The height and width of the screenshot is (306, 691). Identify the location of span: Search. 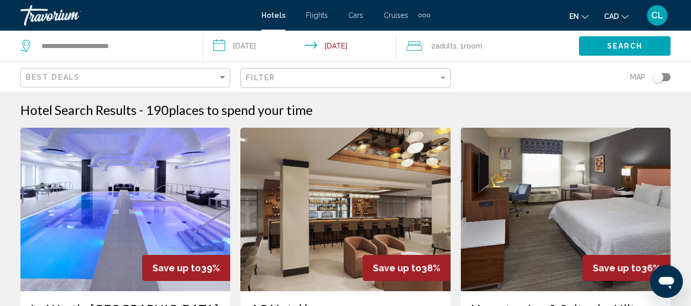
(625, 47).